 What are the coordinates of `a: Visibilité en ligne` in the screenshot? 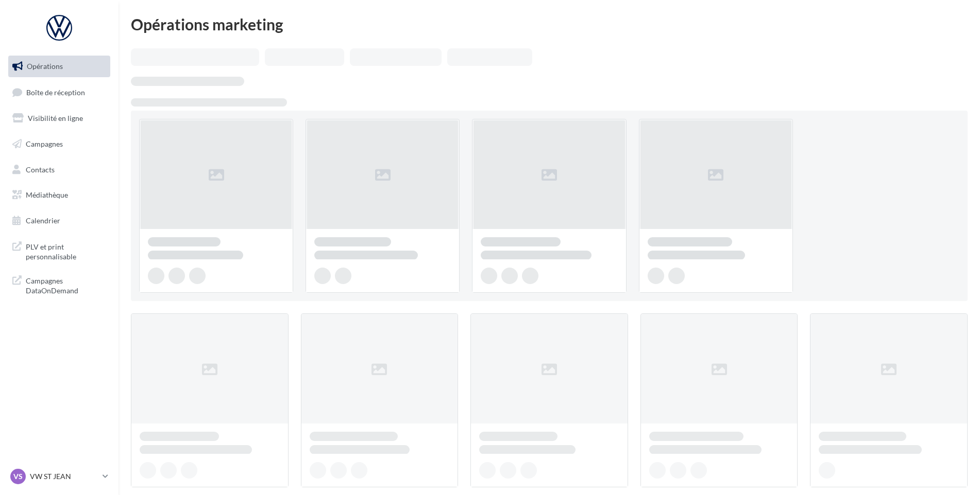 It's located at (59, 118).